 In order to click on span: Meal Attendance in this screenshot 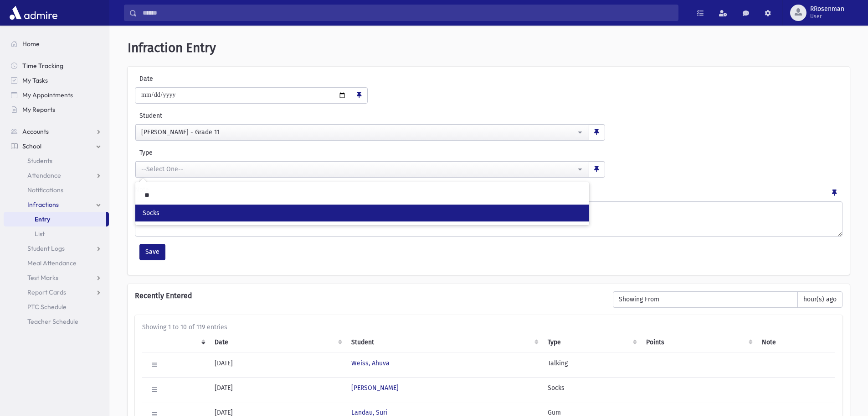, I will do `click(52, 263)`.